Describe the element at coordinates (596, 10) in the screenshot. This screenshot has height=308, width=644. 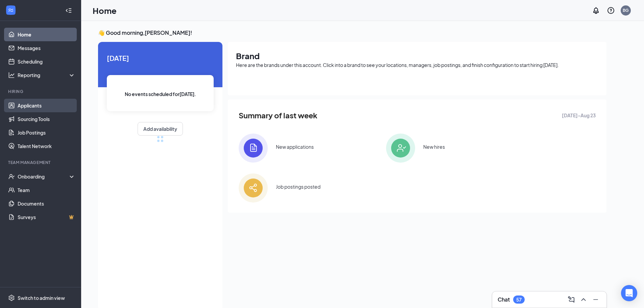
I see `svg: Notifications` at that location.